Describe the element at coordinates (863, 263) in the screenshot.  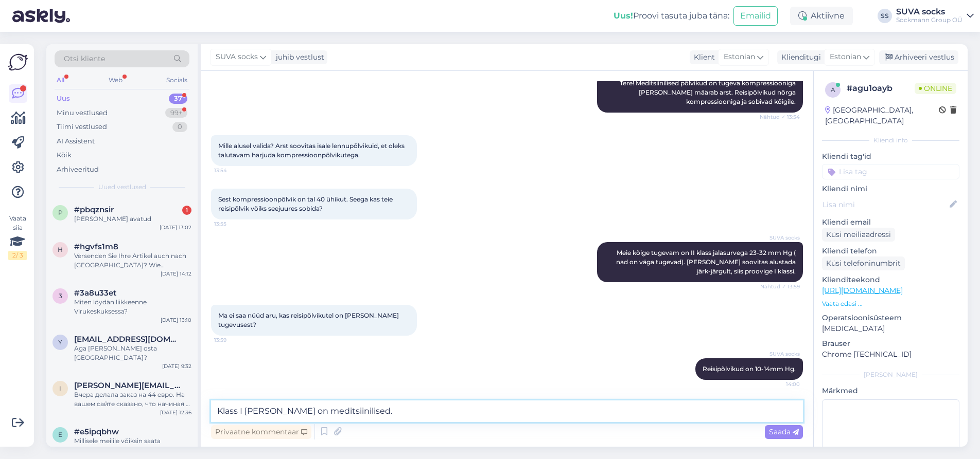
I see `div: Küsi telefoninumbrit` at that location.